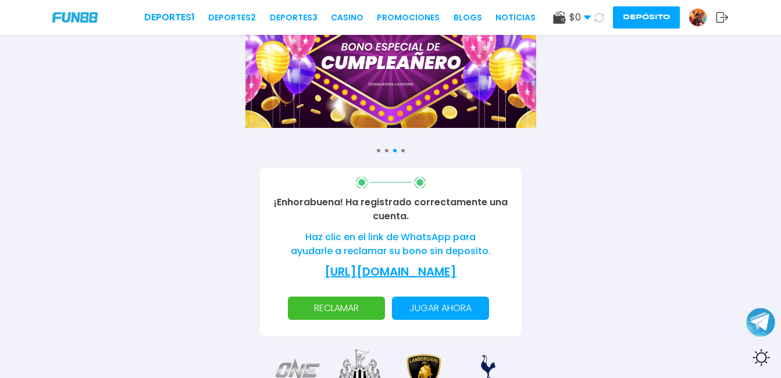 The image size is (781, 378). What do you see at coordinates (336, 308) in the screenshot?
I see `button: RECLAMAR` at bounding box center [336, 308].